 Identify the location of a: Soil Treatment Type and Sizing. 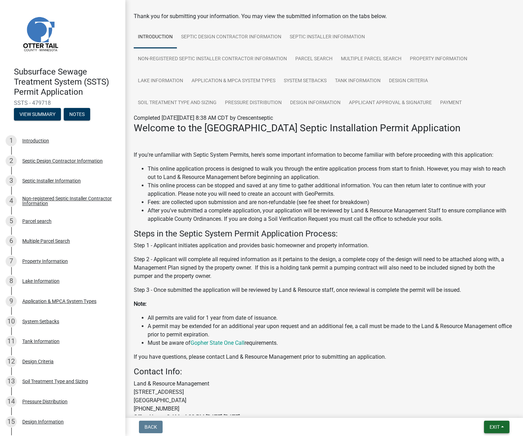
(177, 103).